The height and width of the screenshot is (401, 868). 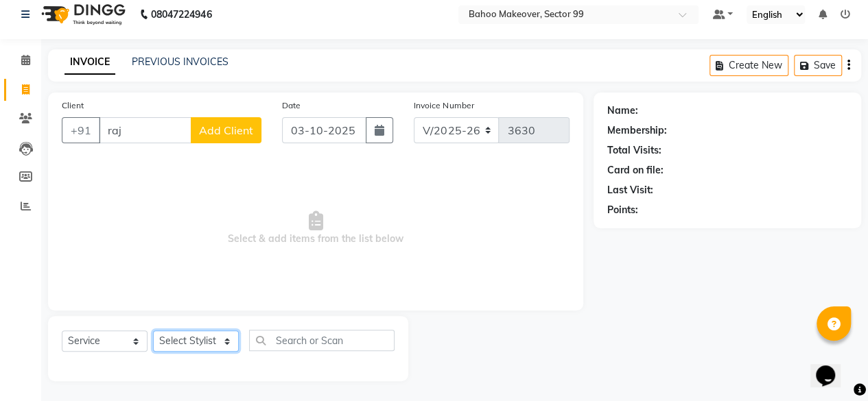 What do you see at coordinates (818, 65) in the screenshot?
I see `button: Save` at bounding box center [818, 65].